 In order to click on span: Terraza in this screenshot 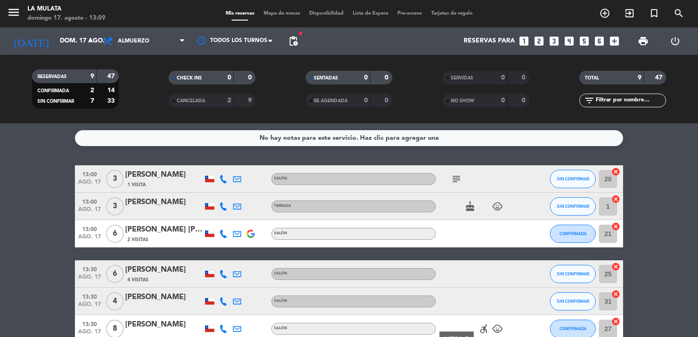, I will do `click(282, 206)`.